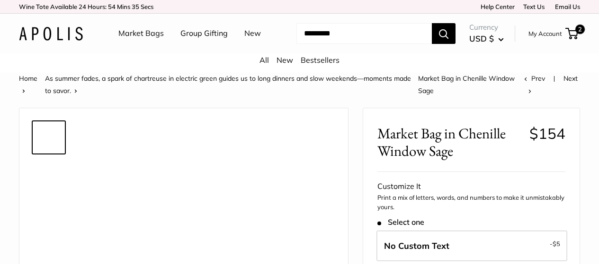 The height and width of the screenshot is (264, 599). What do you see at coordinates (51, 34) in the screenshot?
I see `img: Apolis` at bounding box center [51, 34].